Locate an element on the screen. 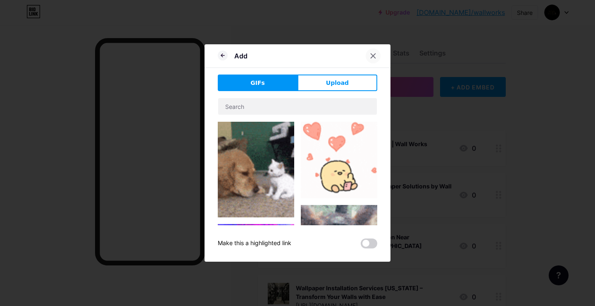 Image resolution: width=595 pixels, height=306 pixels. input: Search is located at coordinates (298, 106).